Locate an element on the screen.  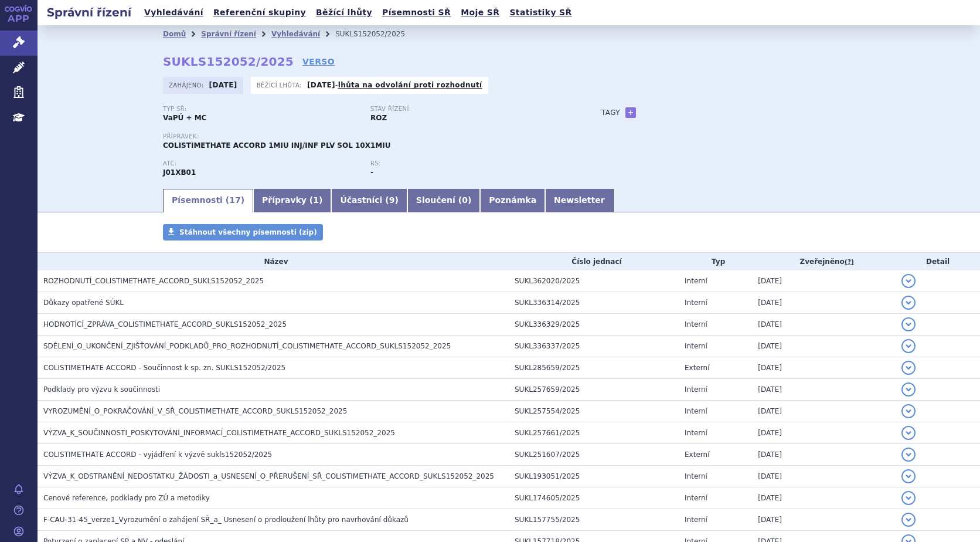
td: SUKL362020/2025 is located at coordinates (594, 281).